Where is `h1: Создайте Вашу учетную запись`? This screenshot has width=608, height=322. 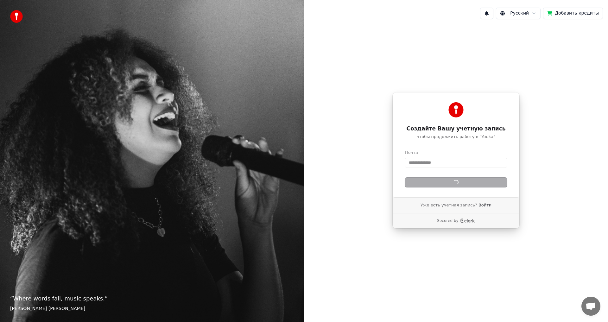
h1: Создайте Вашу учетную запись is located at coordinates (456, 129).